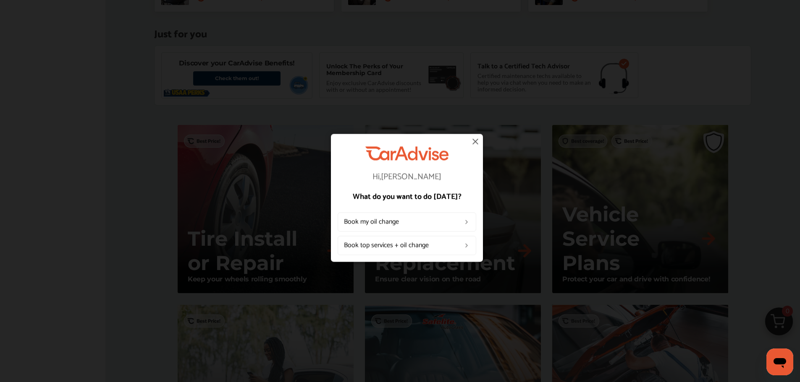 The width and height of the screenshot is (800, 382). What do you see at coordinates (407, 246) in the screenshot?
I see `a: Book top services + oil change` at bounding box center [407, 246].